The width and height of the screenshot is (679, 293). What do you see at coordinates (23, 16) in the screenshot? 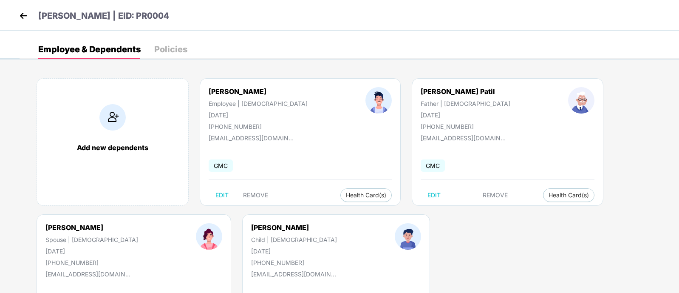
I see `img: back` at bounding box center [23, 16].